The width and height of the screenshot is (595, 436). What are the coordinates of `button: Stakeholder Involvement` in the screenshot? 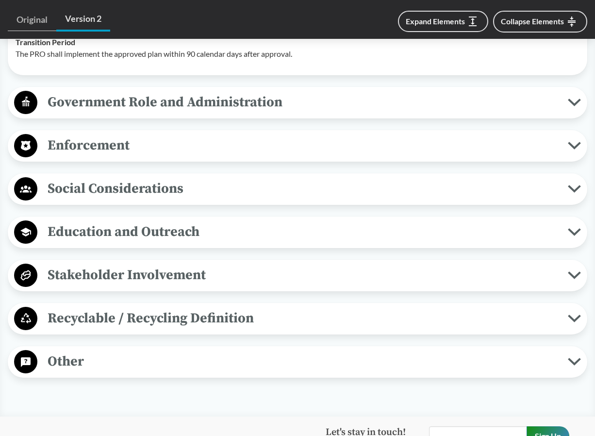 It's located at (298, 275).